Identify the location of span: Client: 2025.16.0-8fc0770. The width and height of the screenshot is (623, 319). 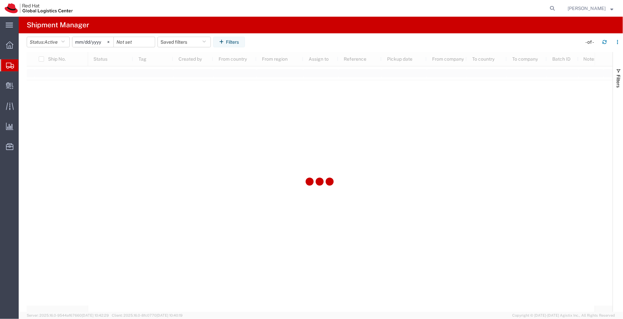
(147, 316).